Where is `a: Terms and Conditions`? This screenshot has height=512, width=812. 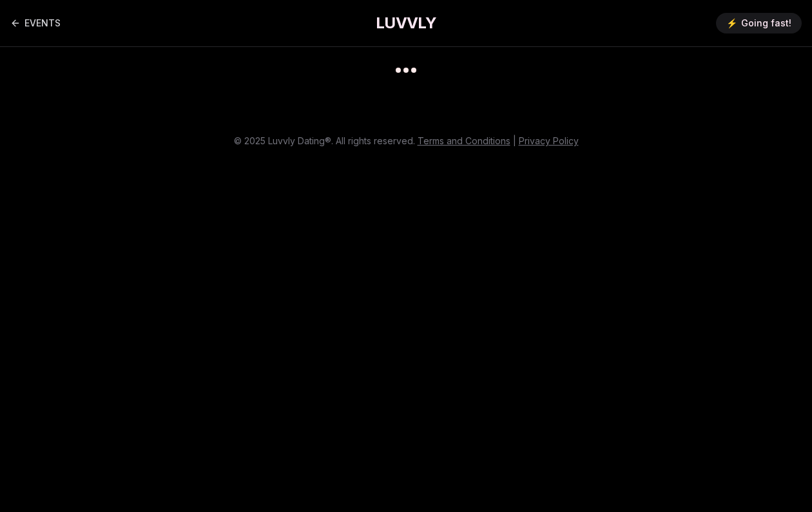
a: Terms and Conditions is located at coordinates (464, 140).